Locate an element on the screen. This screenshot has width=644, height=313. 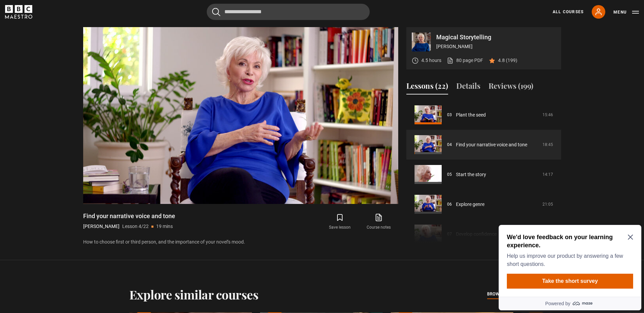
p: Lesson 4/22 is located at coordinates (135, 227).